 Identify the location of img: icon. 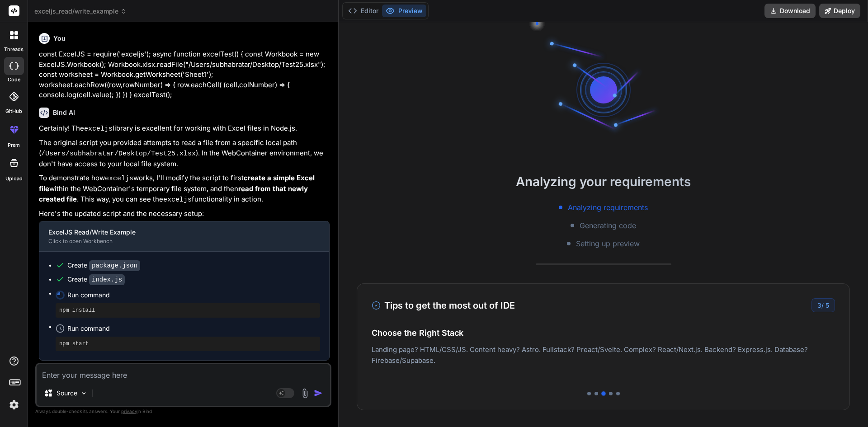
(318, 393).